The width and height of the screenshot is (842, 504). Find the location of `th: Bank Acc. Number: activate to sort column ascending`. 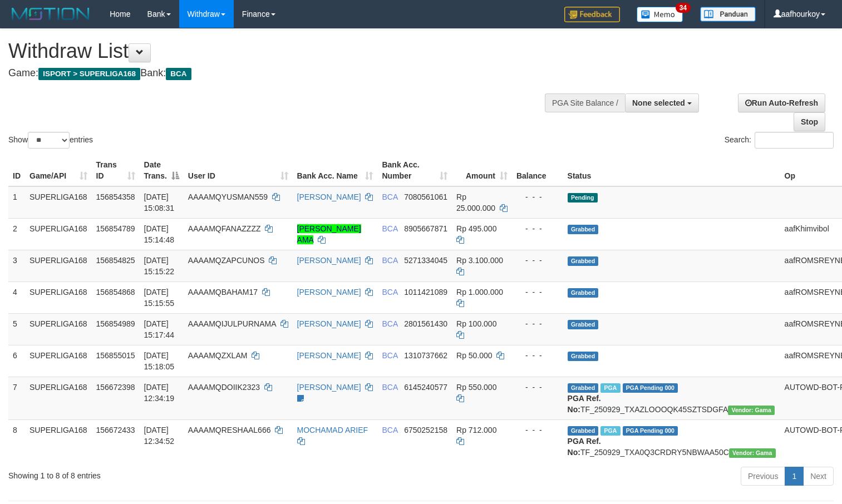

th: Bank Acc. Number: activate to sort column ascending is located at coordinates (415, 170).